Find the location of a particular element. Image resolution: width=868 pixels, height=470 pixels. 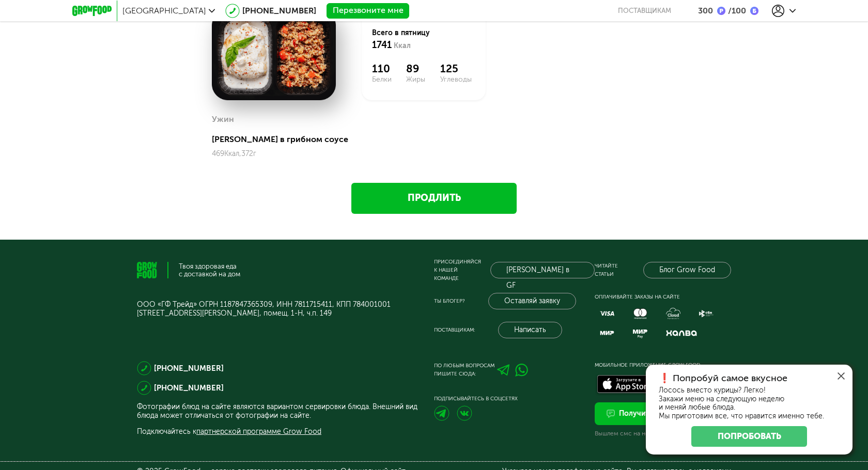

div: Читайте статьи is located at coordinates (606, 270).